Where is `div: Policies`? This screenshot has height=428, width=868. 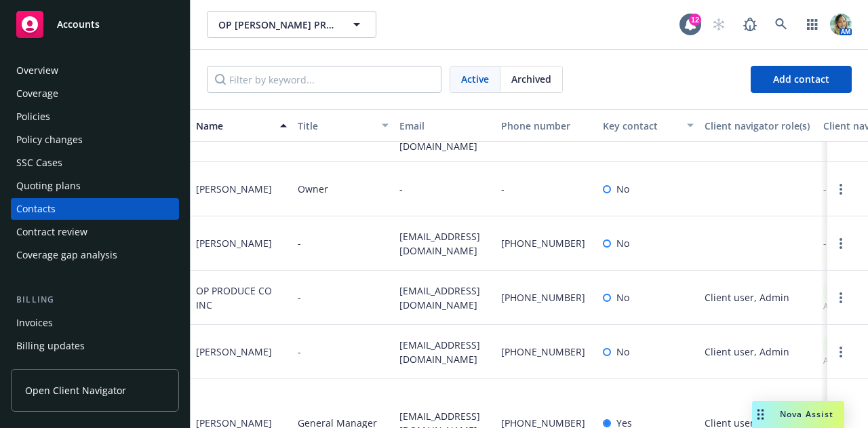 div: Policies is located at coordinates (33, 116).